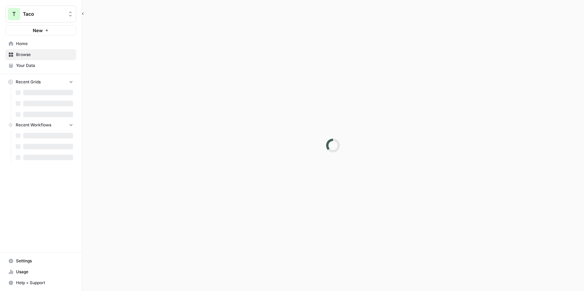 Image resolution: width=584 pixels, height=291 pixels. What do you see at coordinates (41, 14) in the screenshot?
I see `button: Workspace: Taco` at bounding box center [41, 14].